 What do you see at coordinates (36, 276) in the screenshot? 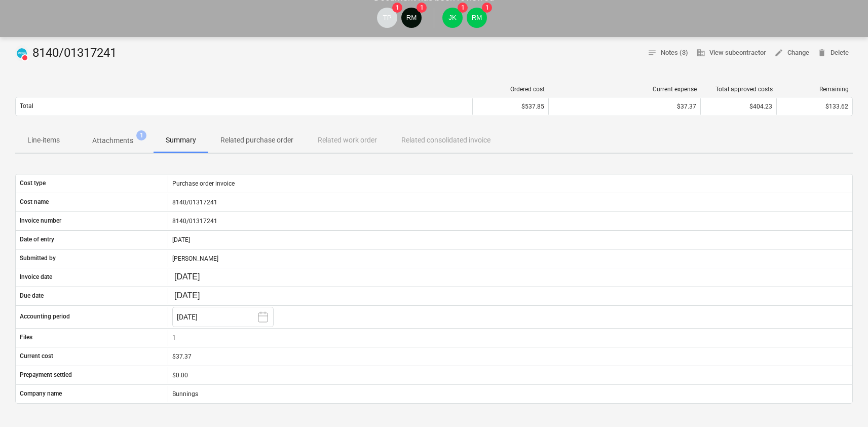
I see `p: Invoice date` at bounding box center [36, 276].